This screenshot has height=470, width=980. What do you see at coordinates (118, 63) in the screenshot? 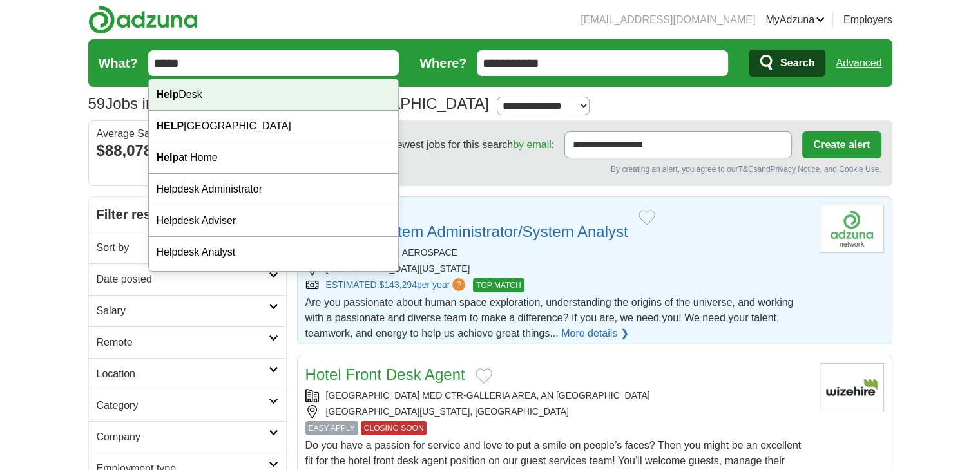
I see `label: What?` at bounding box center [118, 63].